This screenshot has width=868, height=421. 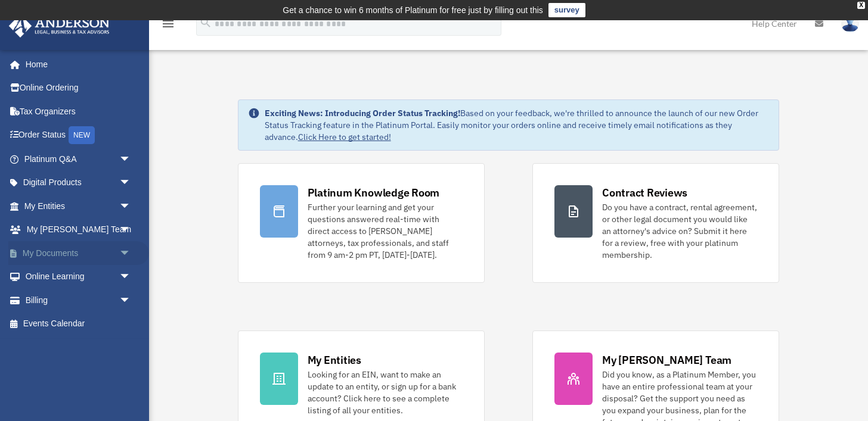 What do you see at coordinates (679, 231) in the screenshot?
I see `div: Do you have a contract, rental agreement, or other legal document you would like an attorney's ad...` at bounding box center [679, 231].